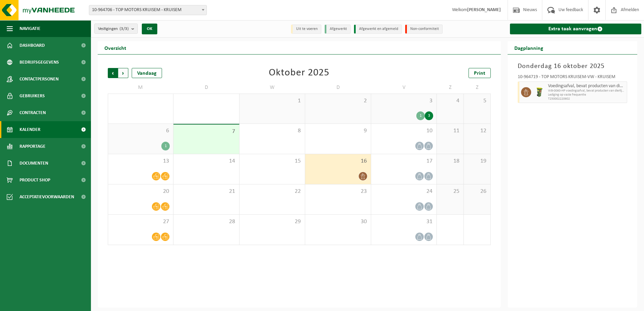 Image resolution: width=644 pixels, height=311 pixels. What do you see at coordinates (206, 161) in the screenshot?
I see `span: 14` at bounding box center [206, 161].